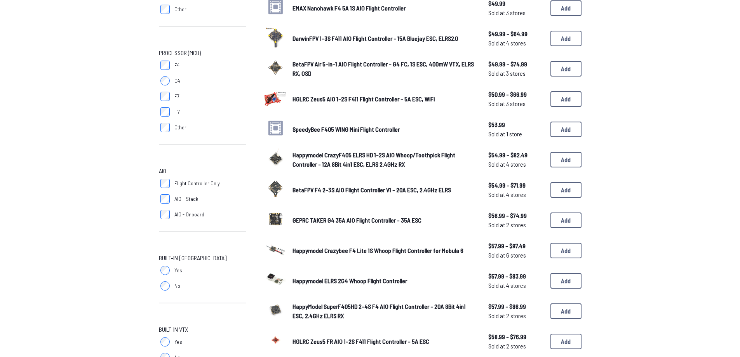 The height and width of the screenshot is (357, 740). I want to click on span: HGLRC Zeus5 FR AIO 1-2S F411 Flight Controller - 5A ESC, so click(361, 341).